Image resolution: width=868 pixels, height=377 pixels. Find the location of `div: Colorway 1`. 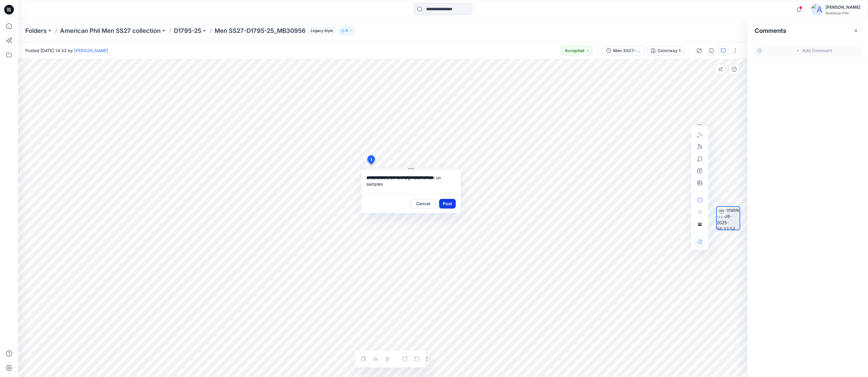

div: Colorway 1 is located at coordinates (669, 51).